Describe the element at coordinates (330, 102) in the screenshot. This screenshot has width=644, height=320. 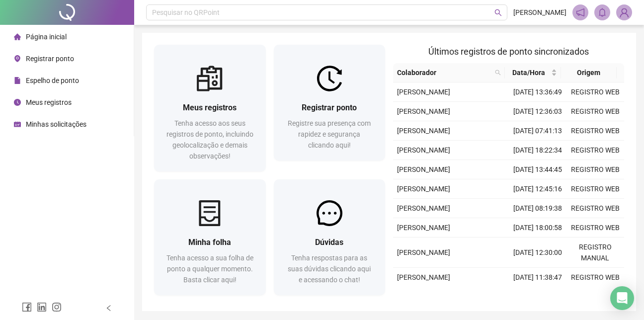
I see `a: Registrar pontoRegistre sua presença com rapidez e segurança clicando aqui!` at that location.